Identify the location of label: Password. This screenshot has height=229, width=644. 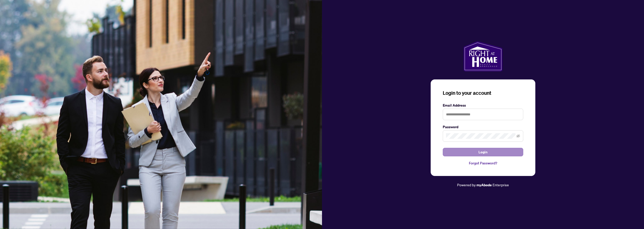
(483, 127).